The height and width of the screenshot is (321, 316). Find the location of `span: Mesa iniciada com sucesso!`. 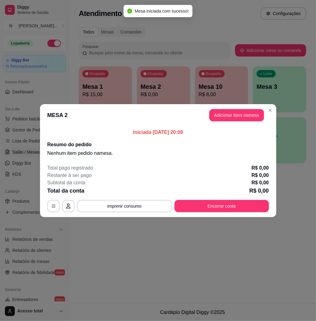

span: Mesa iniciada com sucesso! is located at coordinates (161, 11).